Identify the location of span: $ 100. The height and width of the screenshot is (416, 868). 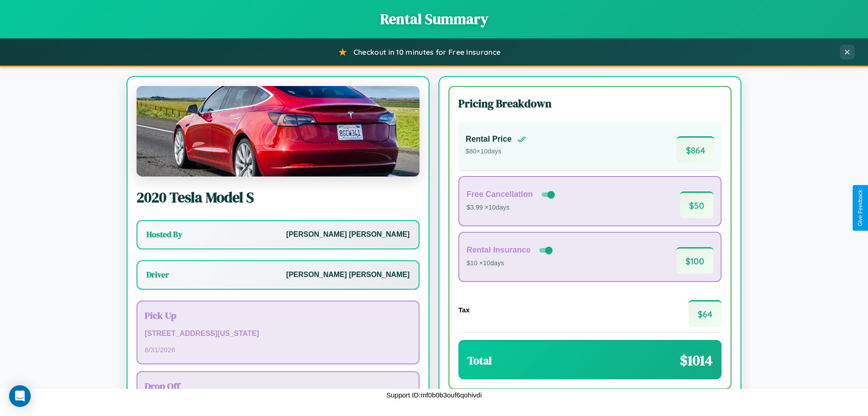
(695, 260).